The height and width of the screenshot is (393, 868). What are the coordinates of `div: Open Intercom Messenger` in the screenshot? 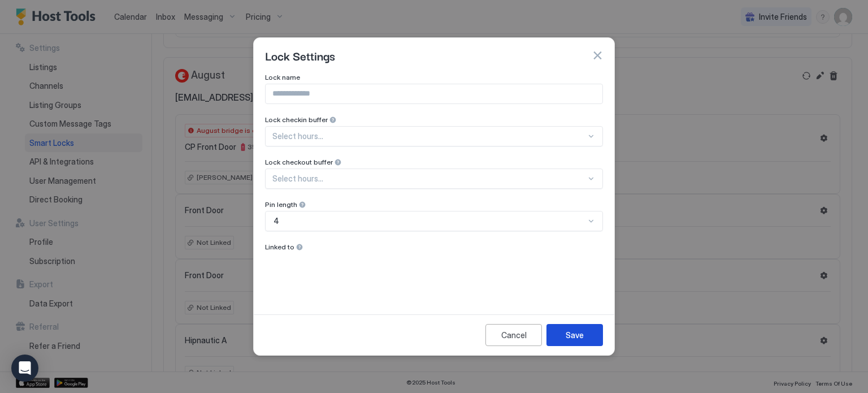 It's located at (25, 368).